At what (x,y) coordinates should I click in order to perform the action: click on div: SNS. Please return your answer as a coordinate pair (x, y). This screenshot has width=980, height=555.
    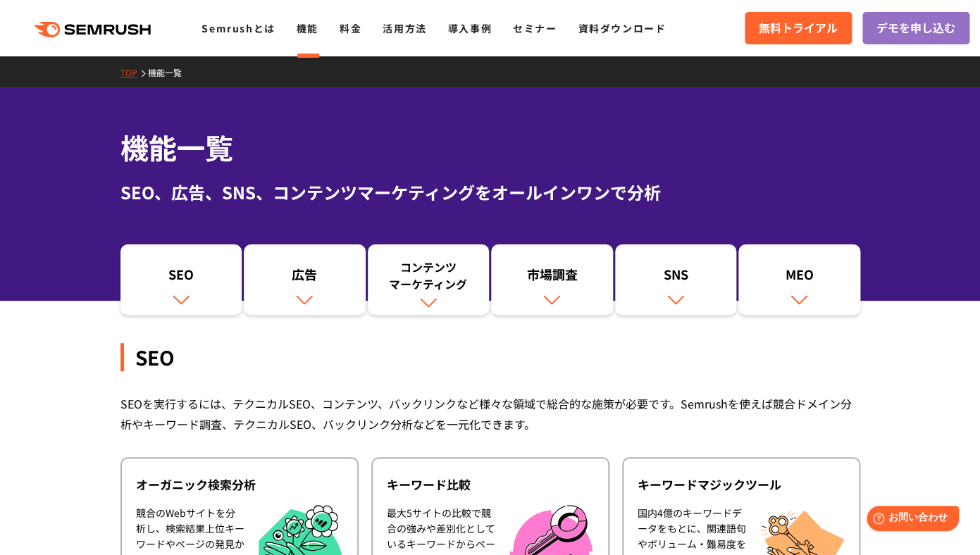
    Looking at the image, I should click on (675, 278).